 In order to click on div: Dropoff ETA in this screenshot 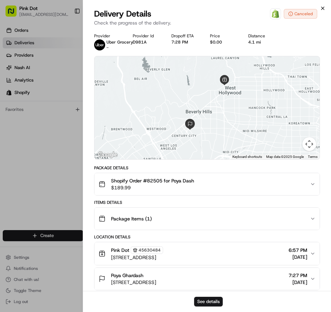, I will do `click(188, 36)`.